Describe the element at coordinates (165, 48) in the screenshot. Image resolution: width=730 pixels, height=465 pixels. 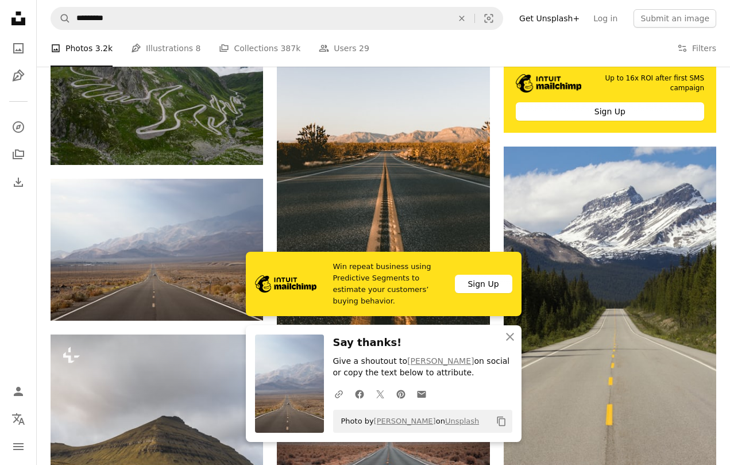
I see `a: Illustrations 8` at that location.